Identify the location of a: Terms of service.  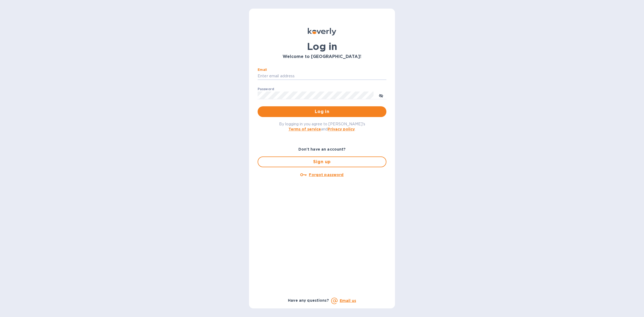
(305, 129).